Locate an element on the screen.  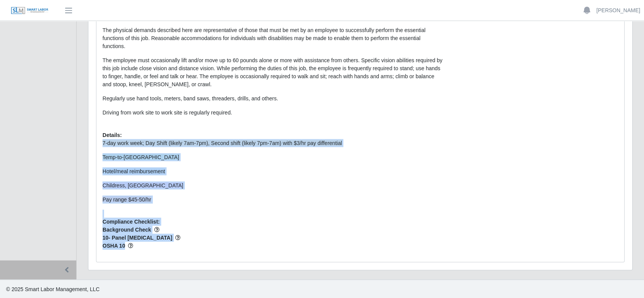
b: Details: is located at coordinates (112, 135).